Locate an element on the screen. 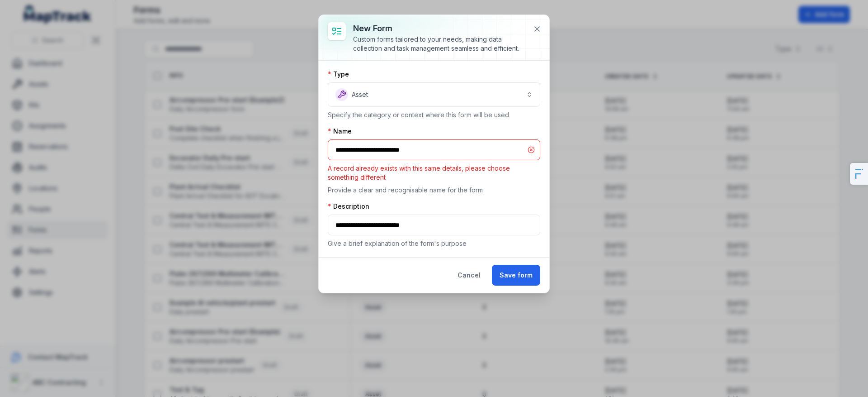 The height and width of the screenshot is (397, 868). p: A record already exists with this same details, please choose something different is located at coordinates (434, 173).